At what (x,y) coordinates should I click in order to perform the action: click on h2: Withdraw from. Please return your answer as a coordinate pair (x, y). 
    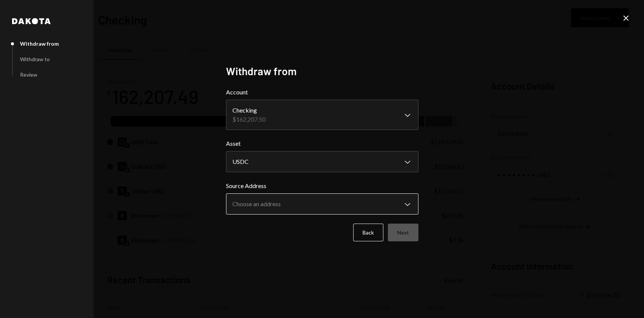
    Looking at the image, I should click on (323, 71).